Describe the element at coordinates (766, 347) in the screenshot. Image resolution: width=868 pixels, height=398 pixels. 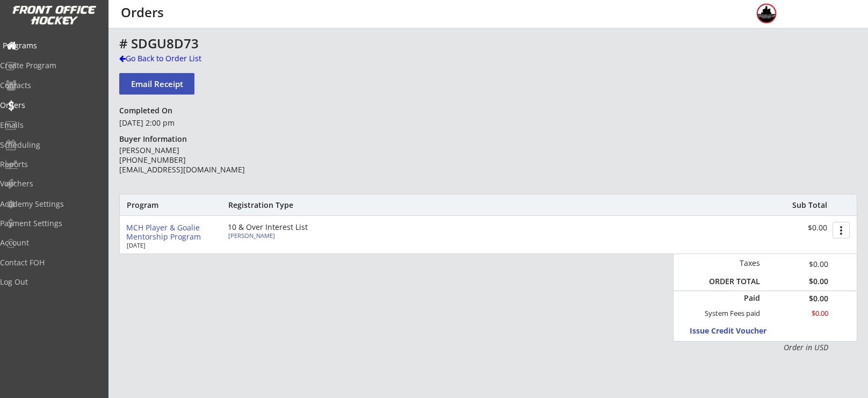
I see `div: Order in USD` at that location.